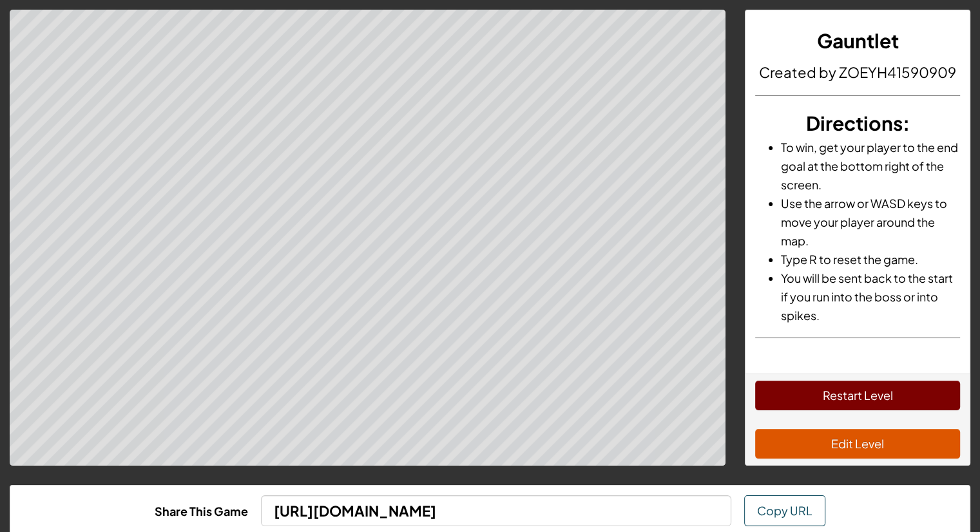  Describe the element at coordinates (785, 511) in the screenshot. I see `button: Copy URL` at that location.